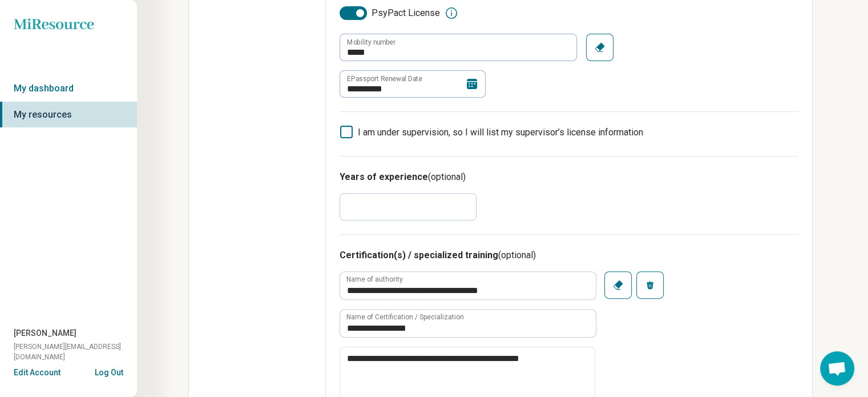 The width and height of the screenshot is (868, 397). Describe the element at coordinates (406, 317) in the screenshot. I see `label: Name of Certification / Specialization` at that location.